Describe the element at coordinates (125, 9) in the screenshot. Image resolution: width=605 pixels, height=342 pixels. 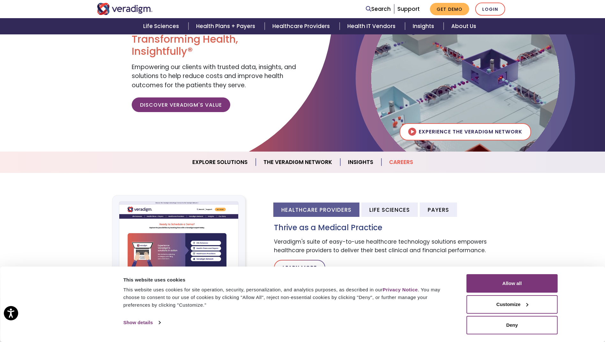
I see `img: Veradigm logo` at that location.